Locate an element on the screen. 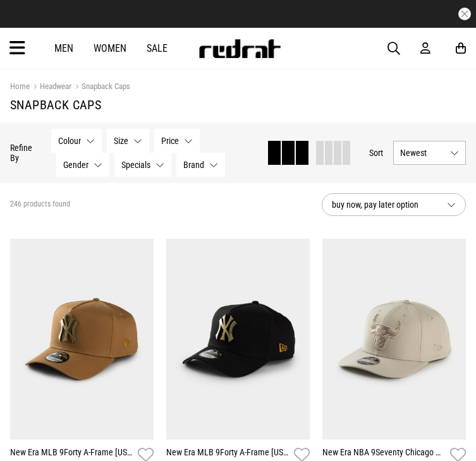  span: Specials is located at coordinates (136, 165).